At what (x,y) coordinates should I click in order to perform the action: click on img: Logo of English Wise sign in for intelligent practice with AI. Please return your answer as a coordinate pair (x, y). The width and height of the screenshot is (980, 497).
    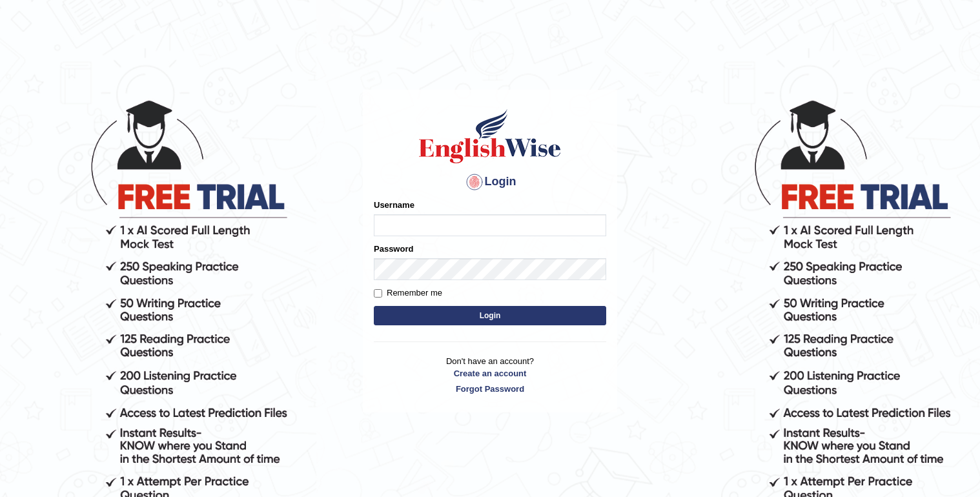
    Looking at the image, I should click on (490, 136).